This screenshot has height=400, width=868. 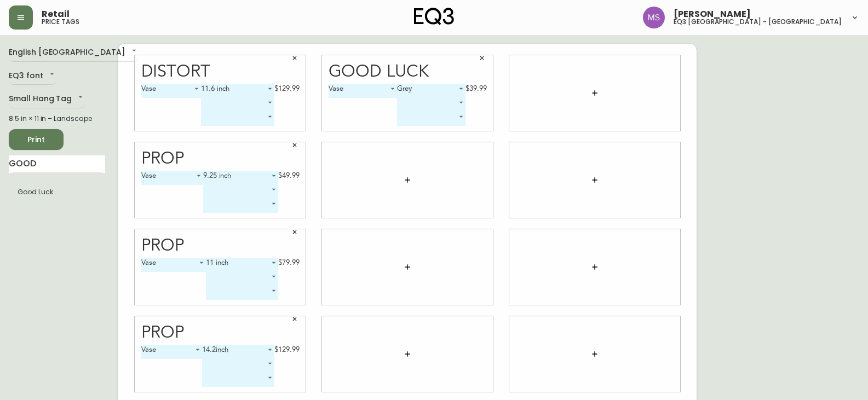 I want to click on div: $39.99, so click(x=476, y=89).